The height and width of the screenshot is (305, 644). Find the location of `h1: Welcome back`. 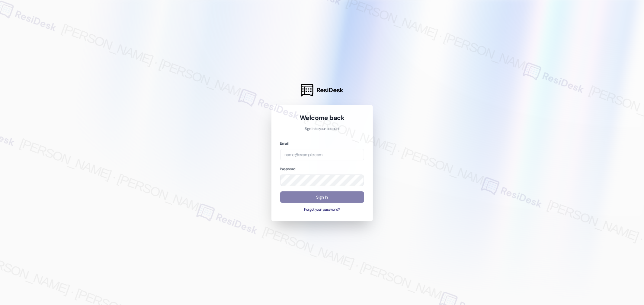

h1: Welcome back is located at coordinates (322, 118).